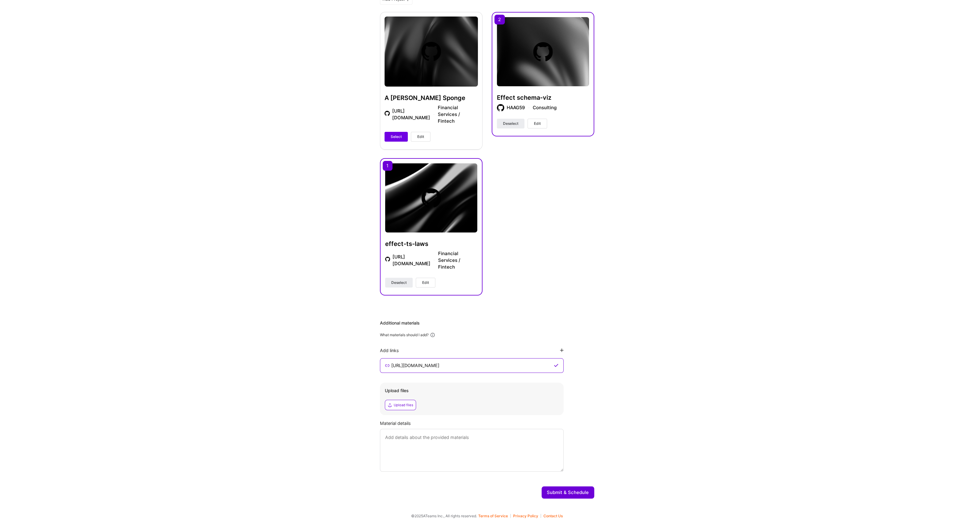 The image size is (980, 524). I want to click on button: Submit & Schedule, so click(568, 493).